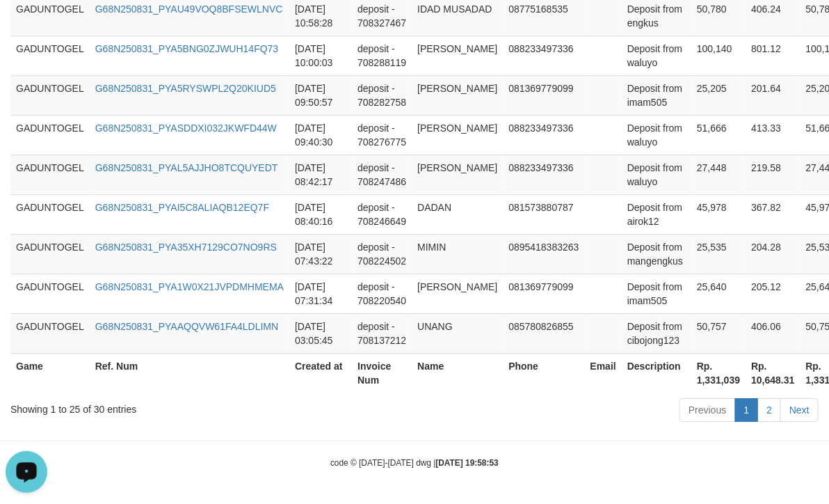 Image resolution: width=829 pixels, height=504 pixels. What do you see at coordinates (457, 372) in the screenshot?
I see `th: Name` at bounding box center [457, 372].